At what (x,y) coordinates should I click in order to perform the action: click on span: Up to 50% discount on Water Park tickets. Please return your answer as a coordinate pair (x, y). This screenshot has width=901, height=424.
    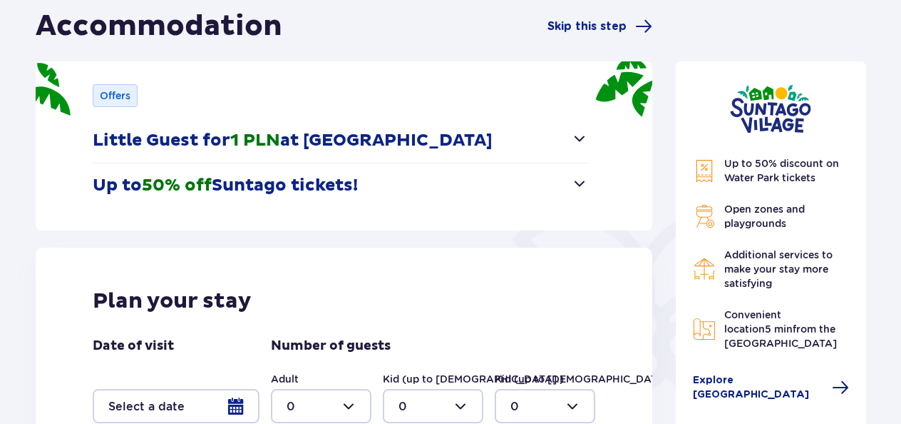
    Looking at the image, I should click on (781, 170).